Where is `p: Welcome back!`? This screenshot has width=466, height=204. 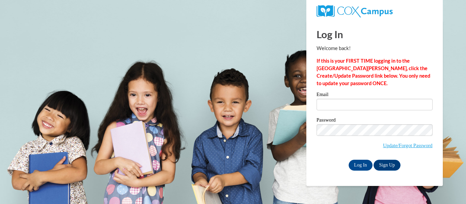 p: Welcome back! is located at coordinates (374, 48).